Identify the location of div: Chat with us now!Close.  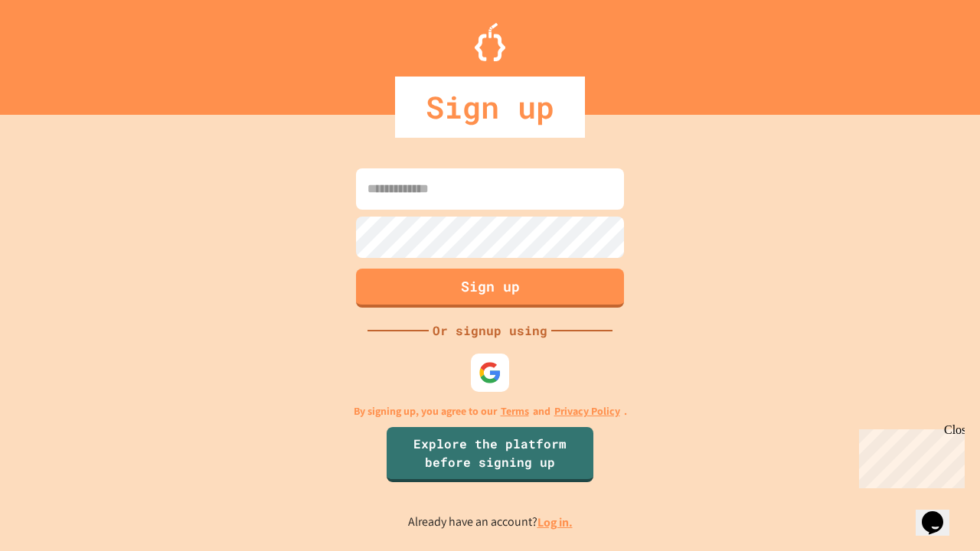
(56, 51).